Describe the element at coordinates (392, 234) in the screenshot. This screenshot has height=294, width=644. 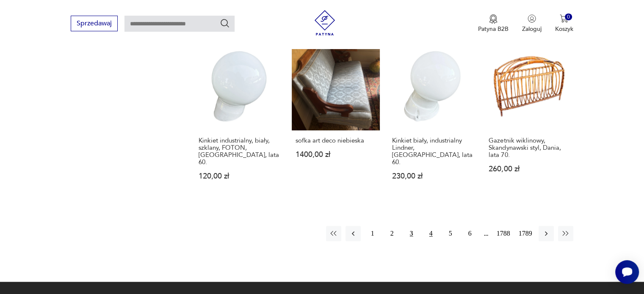
I see `button: 2` at that location.